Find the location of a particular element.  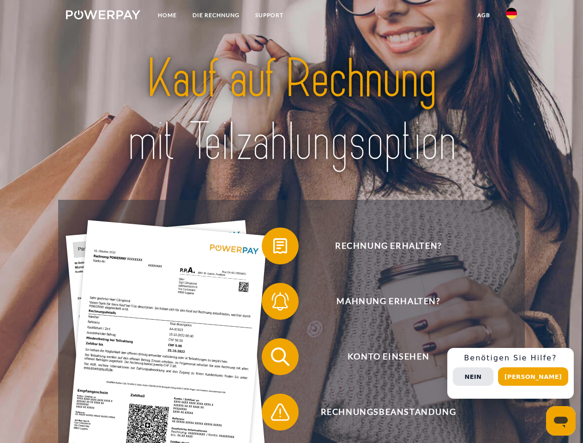

span: Rechnung erhalten? is located at coordinates (388, 246).